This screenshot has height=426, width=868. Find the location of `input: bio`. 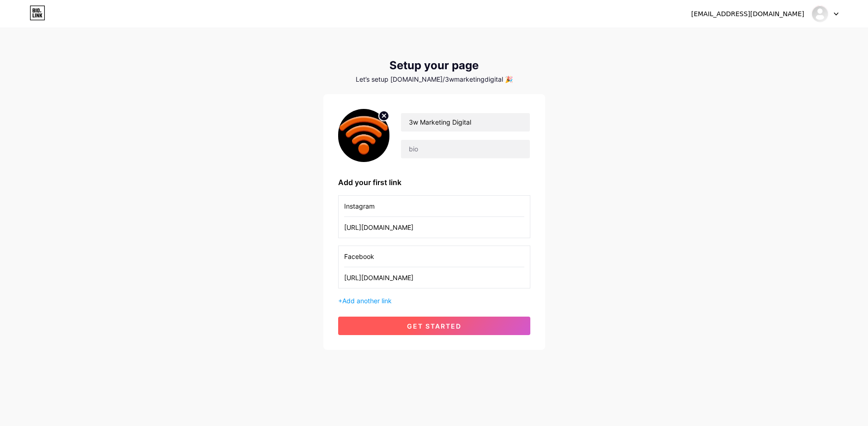

input: bio is located at coordinates (465, 149).